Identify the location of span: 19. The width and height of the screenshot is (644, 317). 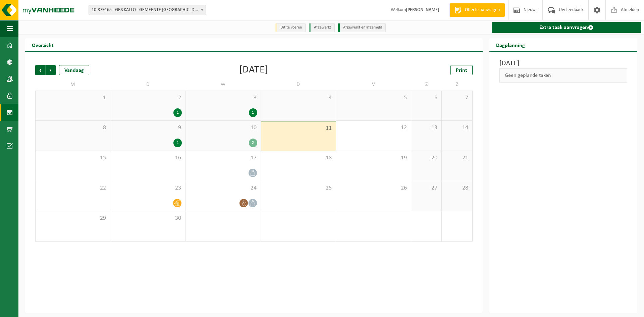
(373, 158).